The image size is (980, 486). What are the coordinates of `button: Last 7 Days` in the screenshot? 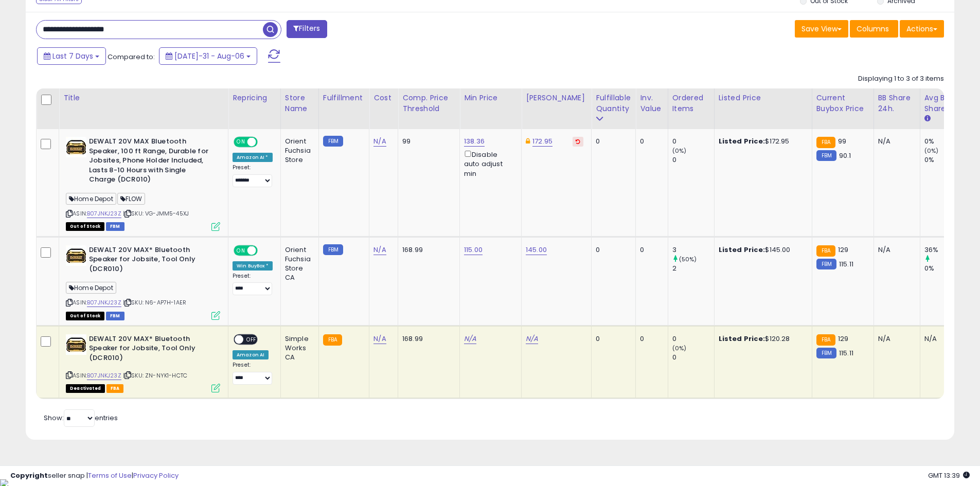 It's located at (71, 56).